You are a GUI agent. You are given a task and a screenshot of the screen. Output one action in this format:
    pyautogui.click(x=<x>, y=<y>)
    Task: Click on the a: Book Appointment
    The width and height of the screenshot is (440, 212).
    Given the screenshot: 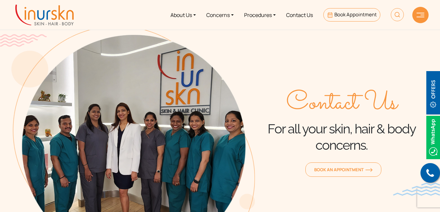 What is the action you would take?
    pyautogui.click(x=352, y=15)
    